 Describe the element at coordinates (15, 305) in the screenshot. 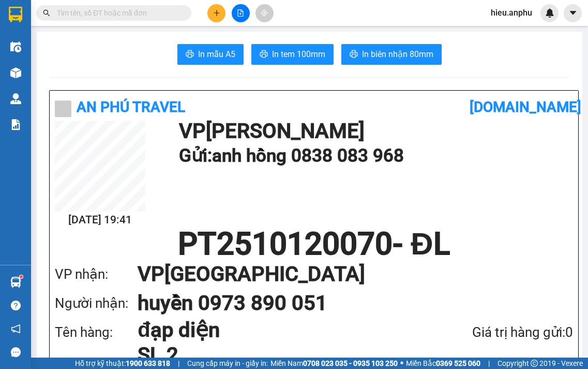

I see `span: question-circle` at that location.